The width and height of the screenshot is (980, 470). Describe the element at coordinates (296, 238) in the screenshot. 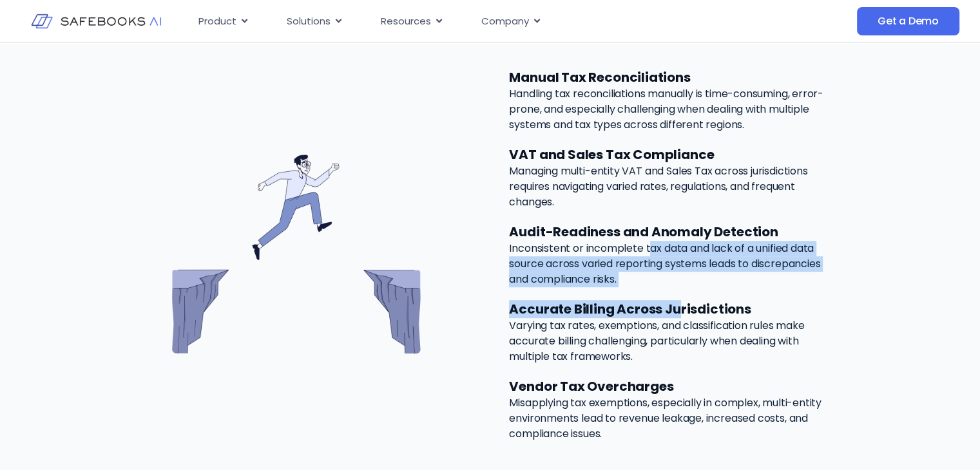

I see `img: Tax Reconciliation 4` at that location.